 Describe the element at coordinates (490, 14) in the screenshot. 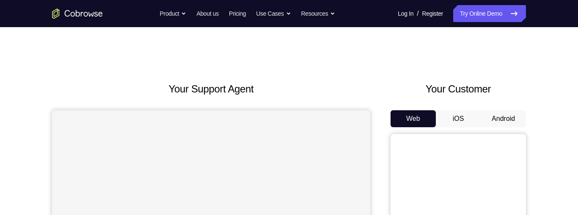

I see `a: Try Online Demo` at that location.